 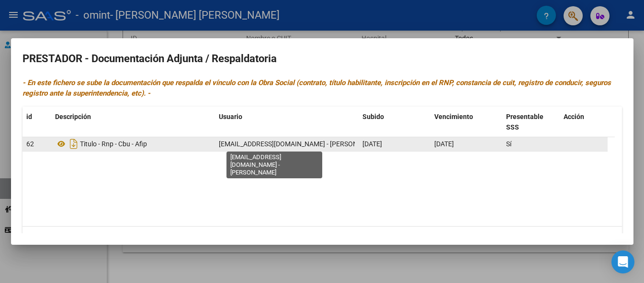 What do you see at coordinates (287, 123) in the screenshot?
I see `datatable-header-cell: Usuario` at bounding box center [287, 123].